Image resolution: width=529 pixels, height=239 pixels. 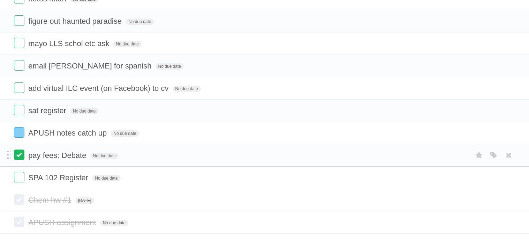 I want to click on span: mayo LLS schol etc ask, so click(x=69, y=43).